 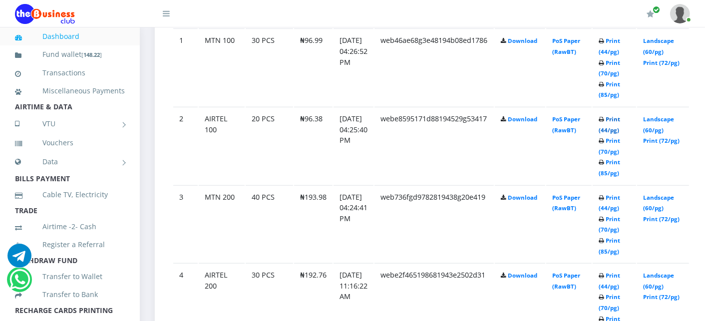 What do you see at coordinates (45, 14) in the screenshot?
I see `img: Logo` at bounding box center [45, 14].